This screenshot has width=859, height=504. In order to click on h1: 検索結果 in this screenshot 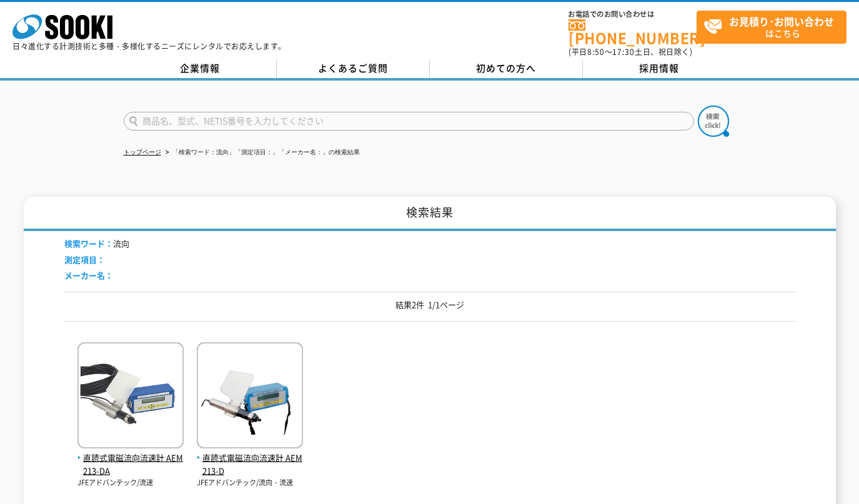, I will do `click(430, 214)`.